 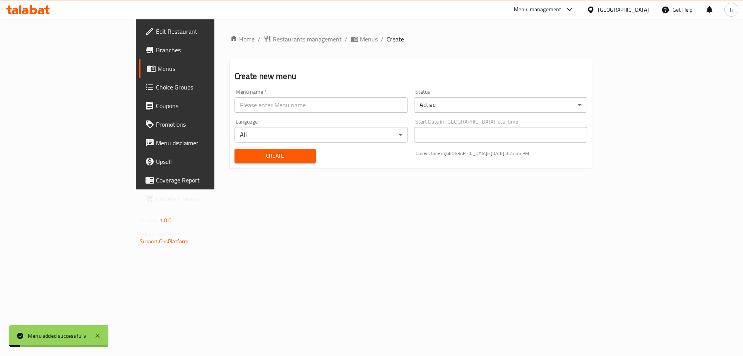 I want to click on div: Menu added successfully, so click(x=57, y=336).